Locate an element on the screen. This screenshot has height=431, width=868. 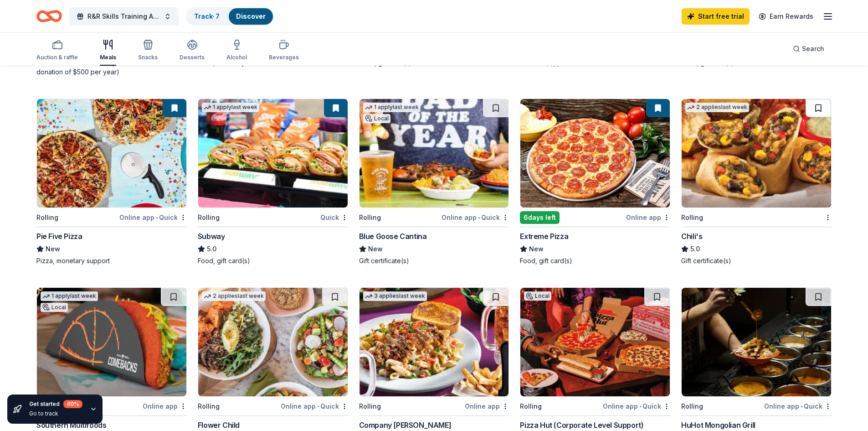
div: Alcohol is located at coordinates (236, 58).